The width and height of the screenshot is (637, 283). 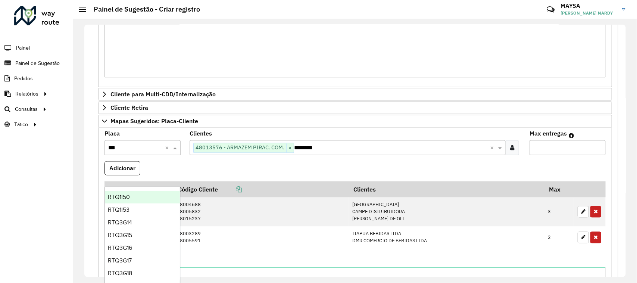 What do you see at coordinates (27, 94) in the screenshot?
I see `span: Relatórios` at bounding box center [27, 94].